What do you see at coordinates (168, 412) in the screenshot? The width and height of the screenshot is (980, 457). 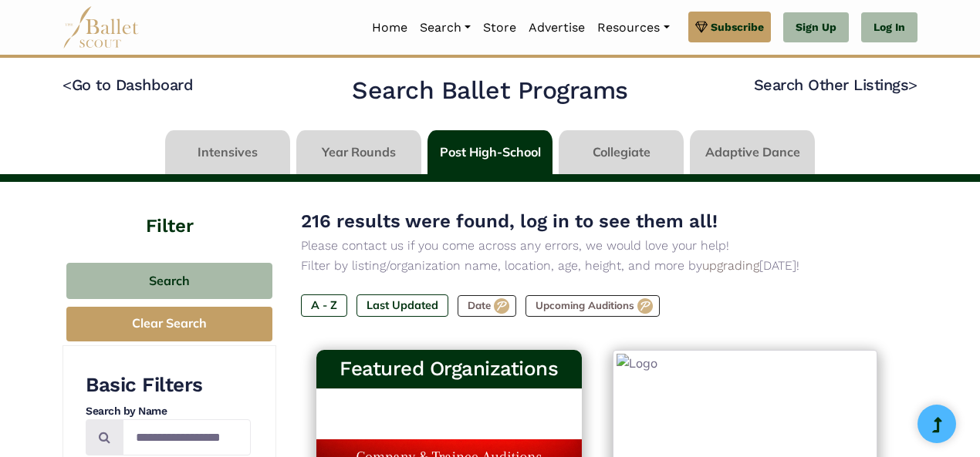 I see `h4: Search by Name` at bounding box center [168, 412].